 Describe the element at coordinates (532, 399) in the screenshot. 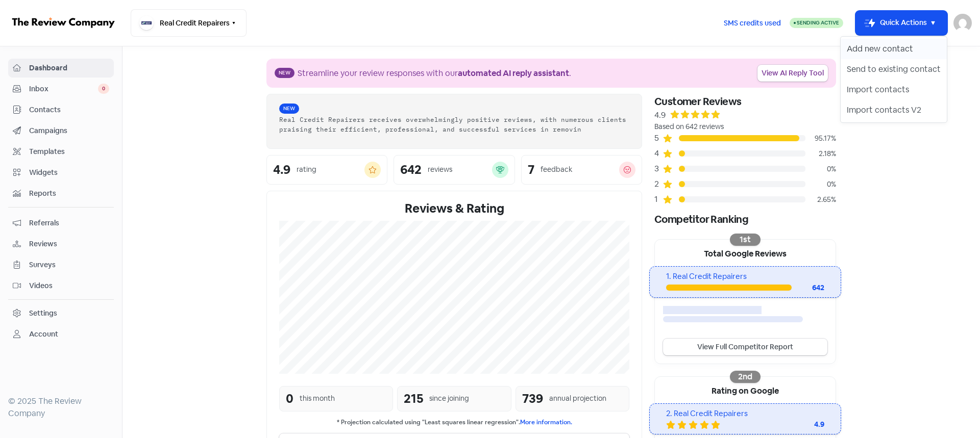

I see `div: 739` at that location.